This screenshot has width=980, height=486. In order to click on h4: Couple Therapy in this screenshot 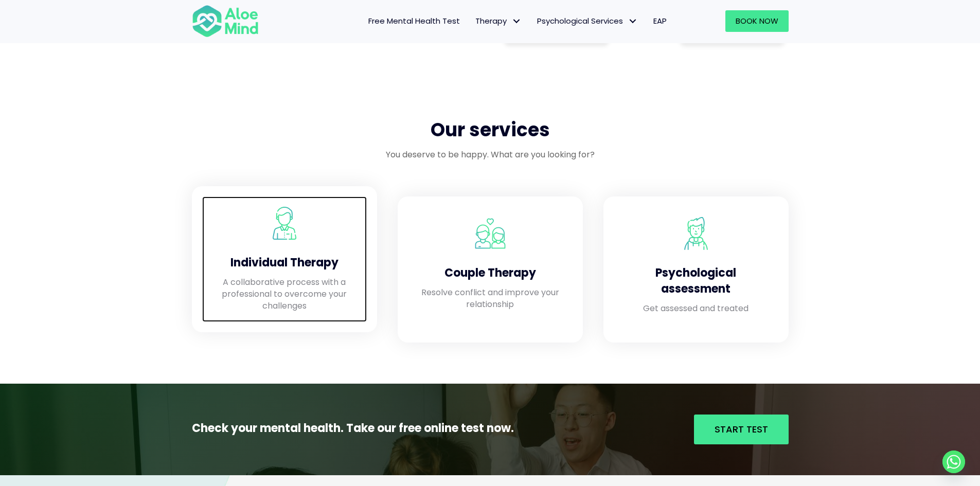, I will do `click(490, 274)`.